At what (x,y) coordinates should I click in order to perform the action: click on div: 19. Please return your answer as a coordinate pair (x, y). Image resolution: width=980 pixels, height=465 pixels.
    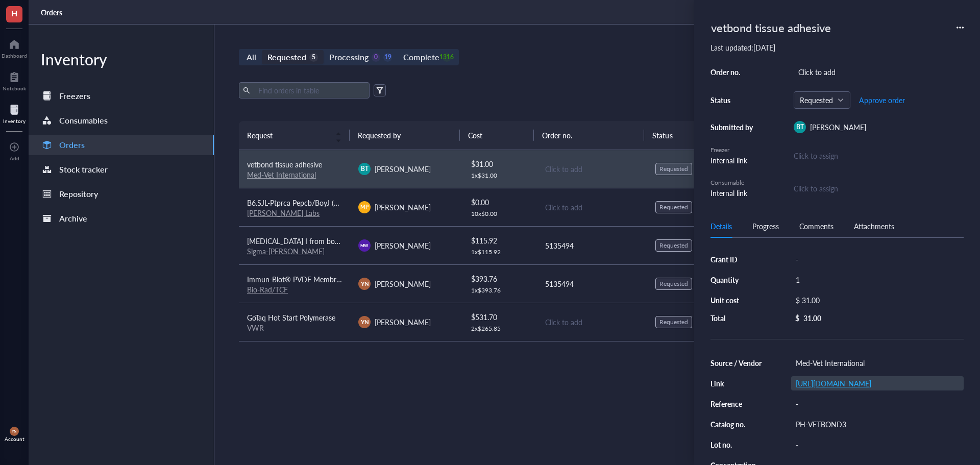
    Looking at the image, I should click on (387, 57).